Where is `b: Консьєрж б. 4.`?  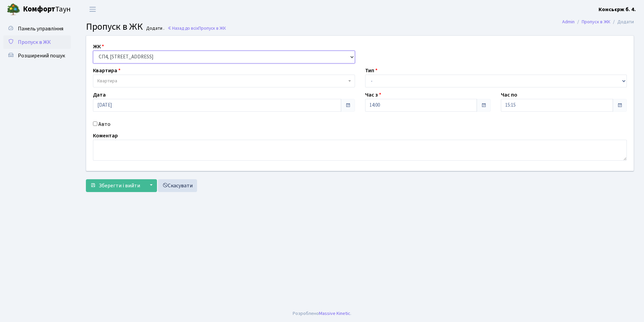 b: Консьєрж б. 4. is located at coordinates (617, 9).